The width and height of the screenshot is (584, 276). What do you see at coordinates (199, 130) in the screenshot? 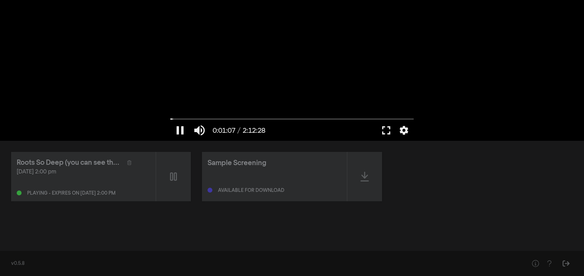
I see `button: Mute` at bounding box center [199, 130].